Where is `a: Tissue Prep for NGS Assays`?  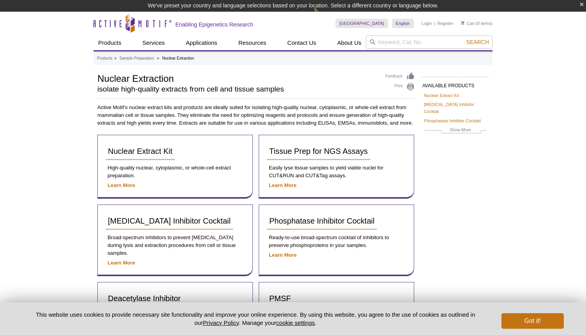 a: Tissue Prep for NGS Assays is located at coordinates (318, 151).